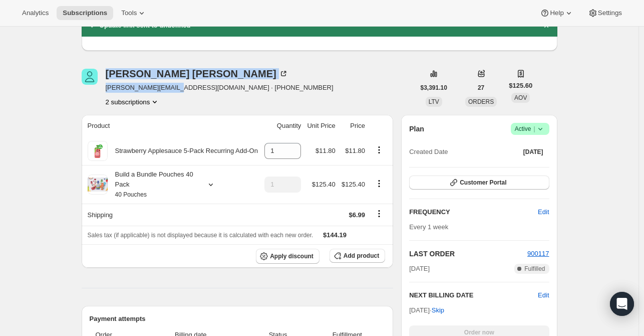 The height and width of the screenshot is (336, 644). I want to click on small: 40 Pouches, so click(131, 195).